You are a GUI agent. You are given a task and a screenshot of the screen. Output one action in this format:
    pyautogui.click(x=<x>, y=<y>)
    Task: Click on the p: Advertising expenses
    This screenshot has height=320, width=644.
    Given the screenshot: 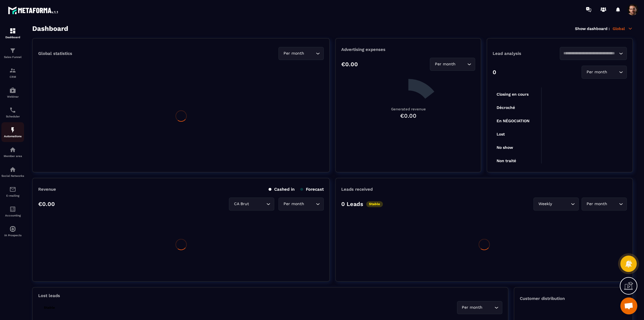 What is the action you would take?
    pyautogui.click(x=408, y=50)
    